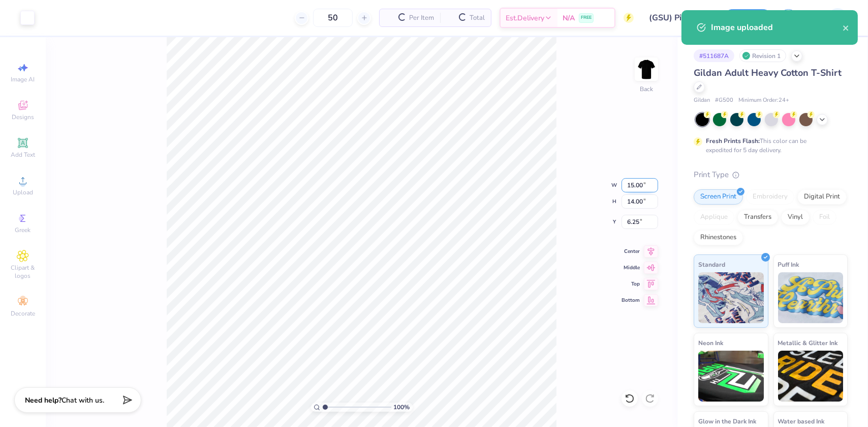 This screenshot has height=427, width=868. I want to click on span: Water based Ink, so click(802, 420).